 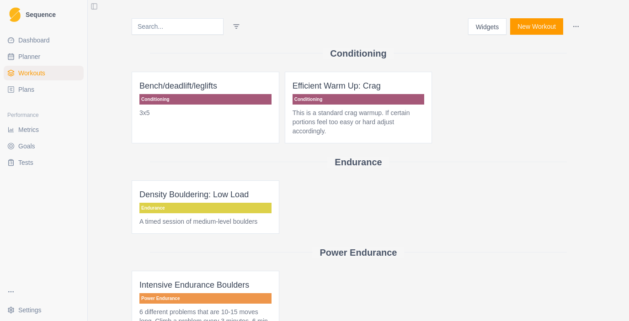 What do you see at coordinates (205, 208) in the screenshot?
I see `p: Endurance` at bounding box center [205, 208].